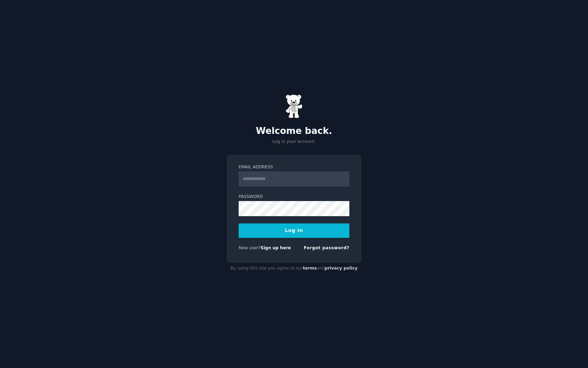  What do you see at coordinates (294, 168) in the screenshot?
I see `label: Email Address` at bounding box center [294, 168].